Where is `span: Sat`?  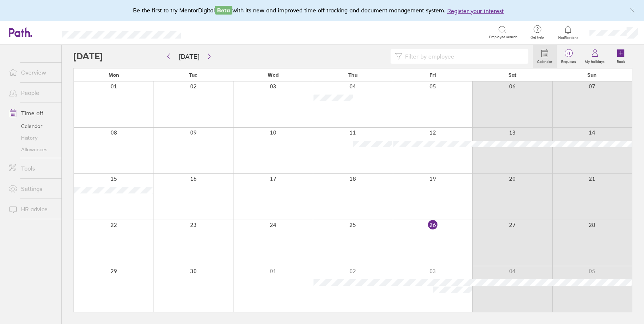
span: Sat is located at coordinates (512, 75).